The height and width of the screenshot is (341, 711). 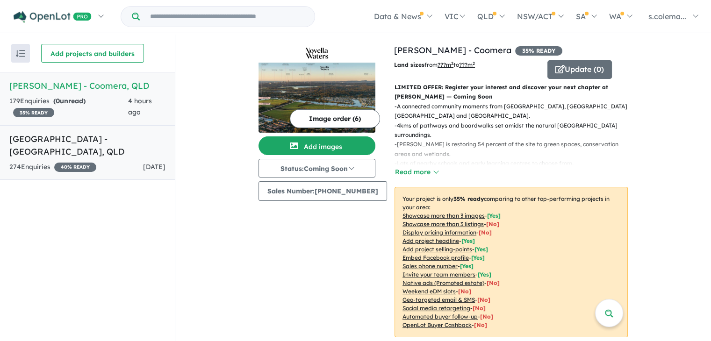 What do you see at coordinates (469, 199) in the screenshot?
I see `b: 35 % ready` at bounding box center [469, 199].